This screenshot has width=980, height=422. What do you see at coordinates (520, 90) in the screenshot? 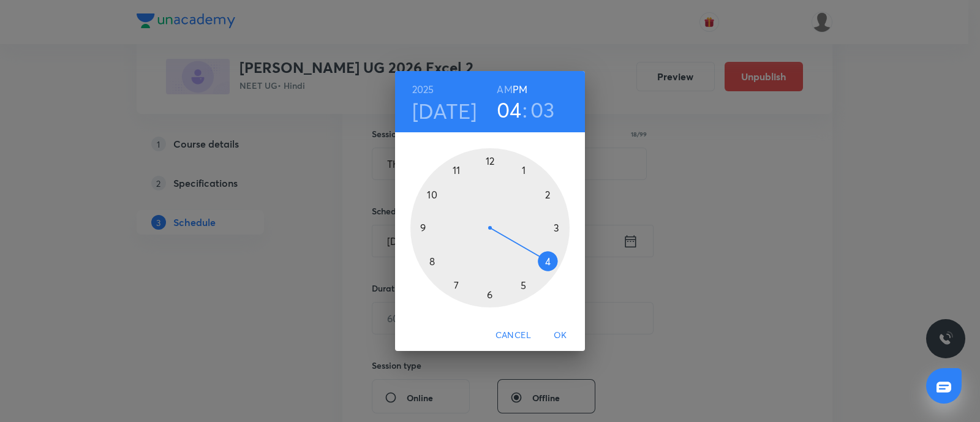
I see `button: PM` at bounding box center [520, 90].